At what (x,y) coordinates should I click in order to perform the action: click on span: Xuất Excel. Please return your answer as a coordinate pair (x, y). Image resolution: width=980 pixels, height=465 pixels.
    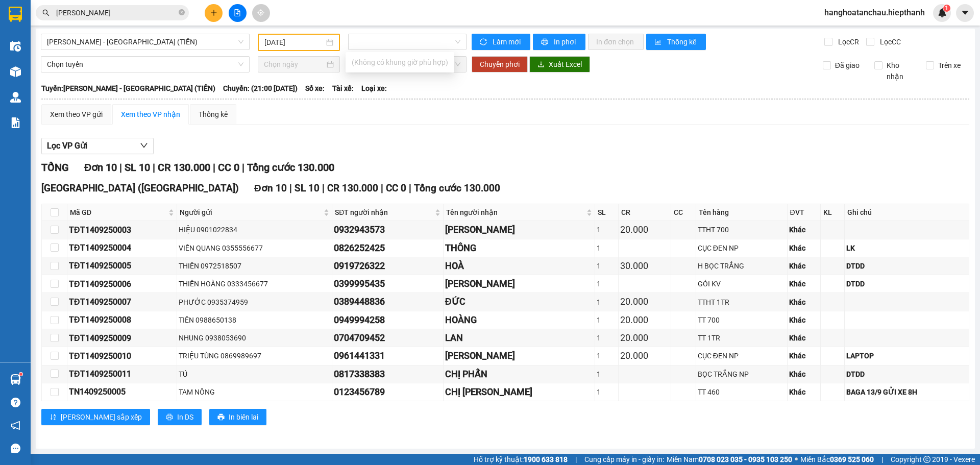
    Looking at the image, I should click on (565, 64).